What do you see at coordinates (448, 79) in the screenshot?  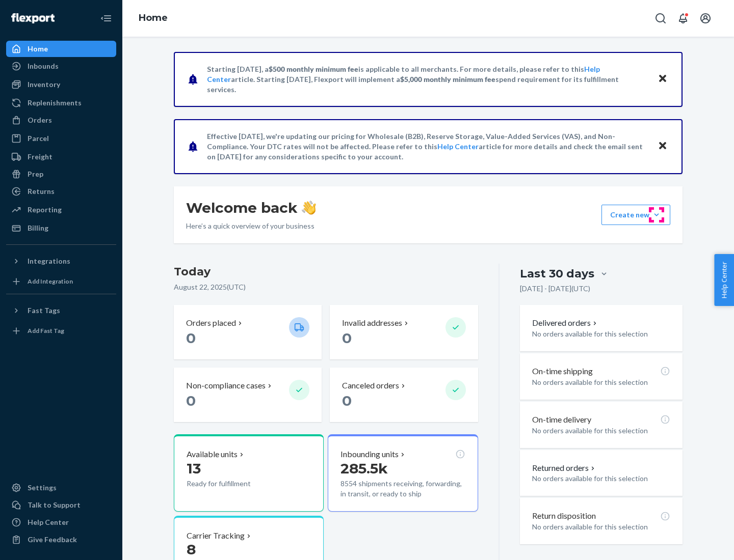 I see `span: $5,000 monthly minimum fee` at bounding box center [448, 79].